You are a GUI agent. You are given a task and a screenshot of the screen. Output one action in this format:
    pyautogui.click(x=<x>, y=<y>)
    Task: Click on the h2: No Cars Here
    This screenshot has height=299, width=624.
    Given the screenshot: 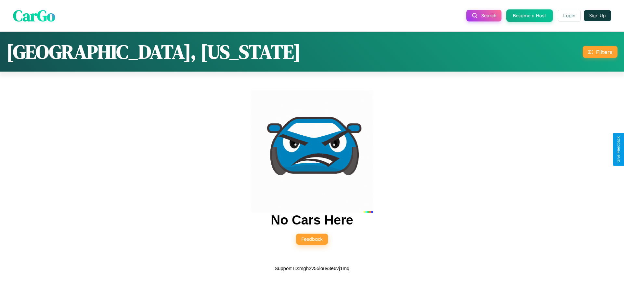 What is the action you would take?
    pyautogui.click(x=312, y=220)
    